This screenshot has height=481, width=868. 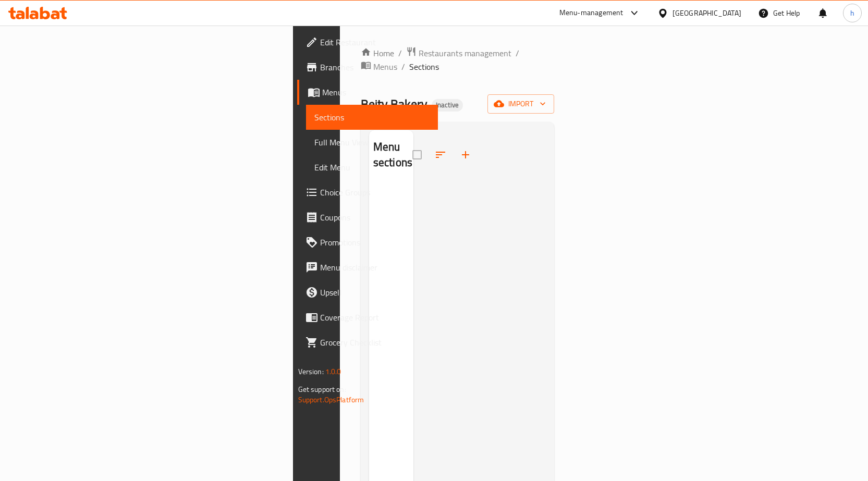 I want to click on span: 1.0.0, so click(x=333, y=372).